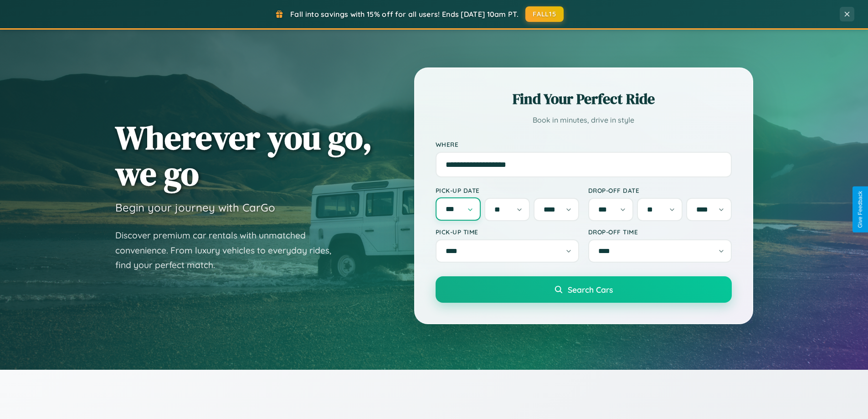 The image size is (868, 419). I want to click on button: Search Cars, so click(584, 290).